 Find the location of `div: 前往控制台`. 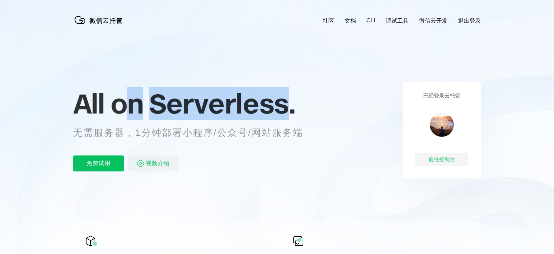

div: 前往控制台 is located at coordinates (442, 160).